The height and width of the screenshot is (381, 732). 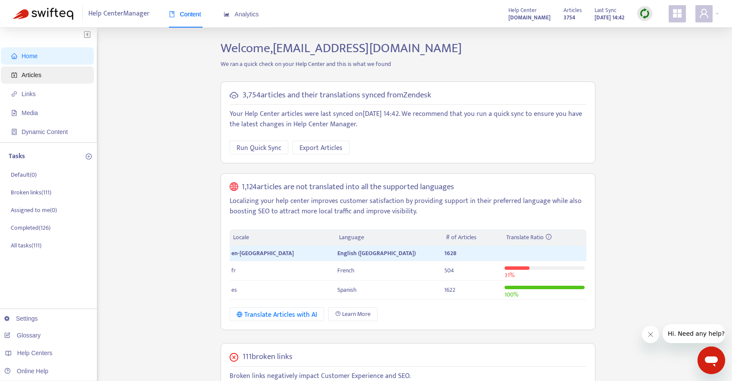 What do you see at coordinates (14, 75) in the screenshot?
I see `span: account-book` at bounding box center [14, 75].